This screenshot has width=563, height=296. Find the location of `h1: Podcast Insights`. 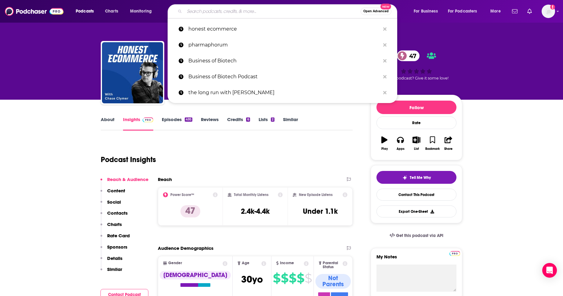

h1: Podcast Insights is located at coordinates (128, 160).